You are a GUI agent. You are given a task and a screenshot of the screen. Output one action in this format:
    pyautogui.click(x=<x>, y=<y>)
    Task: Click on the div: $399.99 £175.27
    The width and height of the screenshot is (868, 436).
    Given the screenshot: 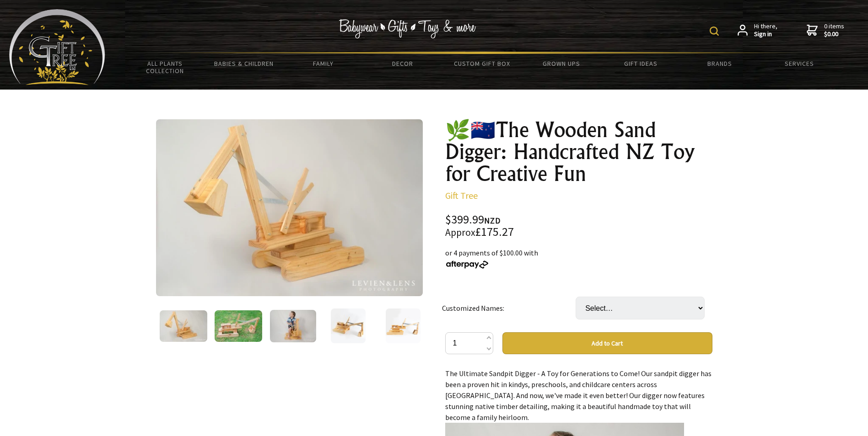 What is the action you would take?
    pyautogui.click(x=579, y=226)
    